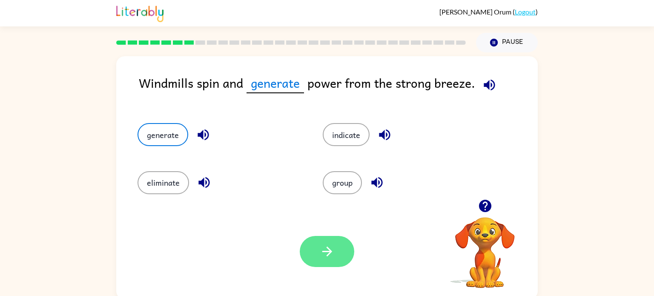 This screenshot has height=296, width=654. What do you see at coordinates (525, 11) in the screenshot?
I see `a: Logout` at bounding box center [525, 11].